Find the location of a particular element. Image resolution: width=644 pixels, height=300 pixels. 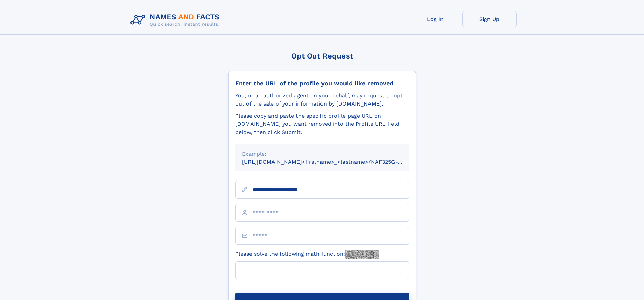

div: You, or an authorized agent on your behalf, may request to opt-out of the sale of your informatio... is located at coordinates (322, 100).